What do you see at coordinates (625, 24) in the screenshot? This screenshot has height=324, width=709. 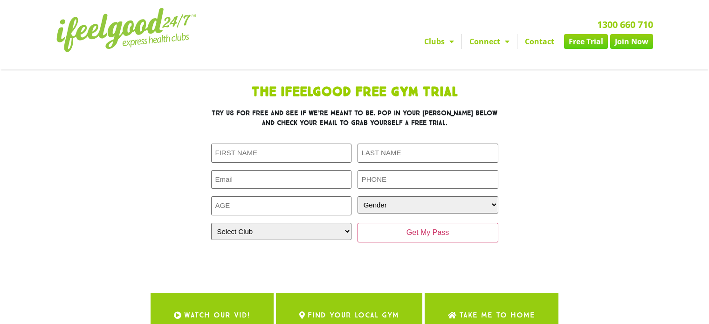 I see `a: 1300 660 710` at bounding box center [625, 24].